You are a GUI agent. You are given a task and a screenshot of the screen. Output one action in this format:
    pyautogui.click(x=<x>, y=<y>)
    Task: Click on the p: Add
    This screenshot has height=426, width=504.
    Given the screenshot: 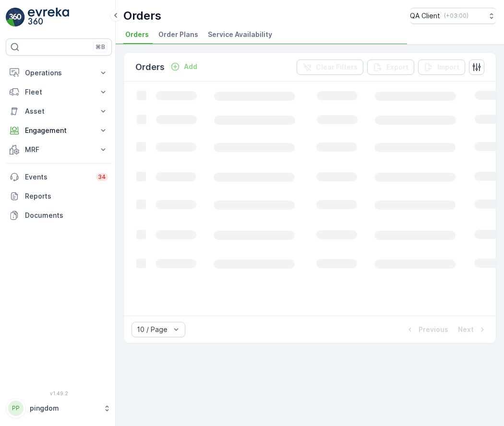 What is the action you would take?
    pyautogui.click(x=191, y=66)
    